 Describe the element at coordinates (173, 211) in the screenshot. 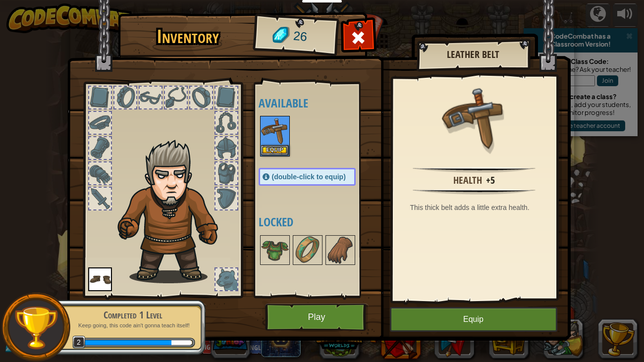

I see `img: hair_m2.png` at that location.